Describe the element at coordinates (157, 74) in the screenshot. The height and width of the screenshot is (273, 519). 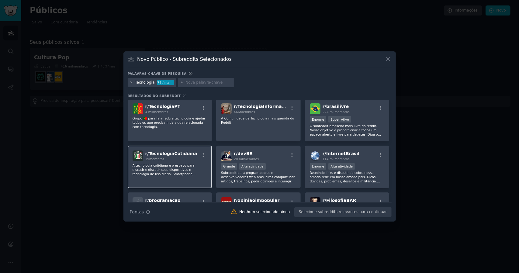
I see `font: Palavras-chave de pesquisa` at that location.